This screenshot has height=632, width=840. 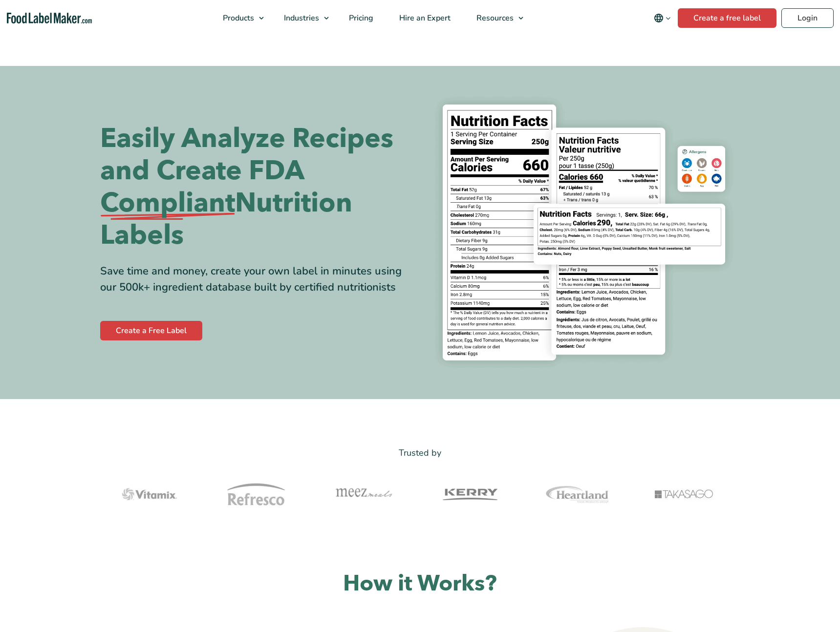 What do you see at coordinates (420, 584) in the screenshot?
I see `h2: How it Works?` at bounding box center [420, 584].